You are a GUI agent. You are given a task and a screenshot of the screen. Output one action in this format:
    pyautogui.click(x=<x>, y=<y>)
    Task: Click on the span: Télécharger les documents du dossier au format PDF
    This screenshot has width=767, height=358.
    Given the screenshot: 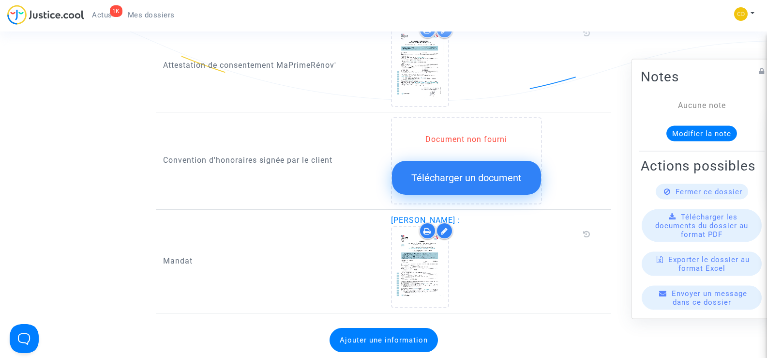 What is the action you would take?
    pyautogui.click(x=702, y=225)
    